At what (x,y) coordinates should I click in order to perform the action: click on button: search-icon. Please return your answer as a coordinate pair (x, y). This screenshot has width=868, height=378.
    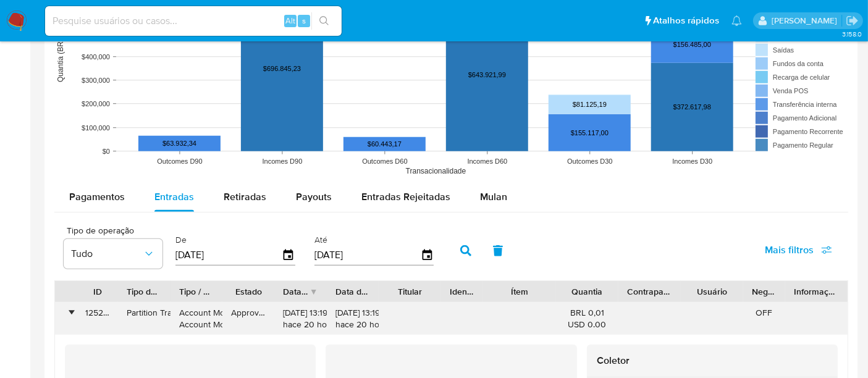
    Looking at the image, I should click on (324, 21).